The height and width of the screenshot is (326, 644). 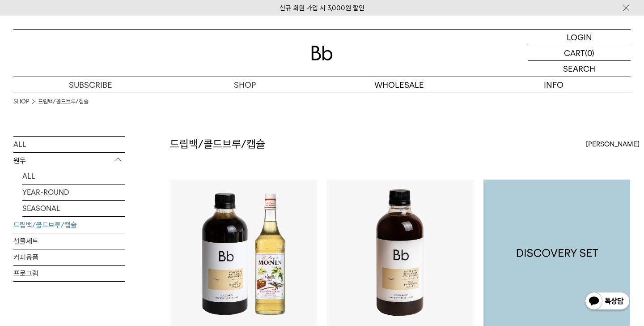 What do you see at coordinates (579, 53) in the screenshot?
I see `a: CART (0)` at bounding box center [579, 53].